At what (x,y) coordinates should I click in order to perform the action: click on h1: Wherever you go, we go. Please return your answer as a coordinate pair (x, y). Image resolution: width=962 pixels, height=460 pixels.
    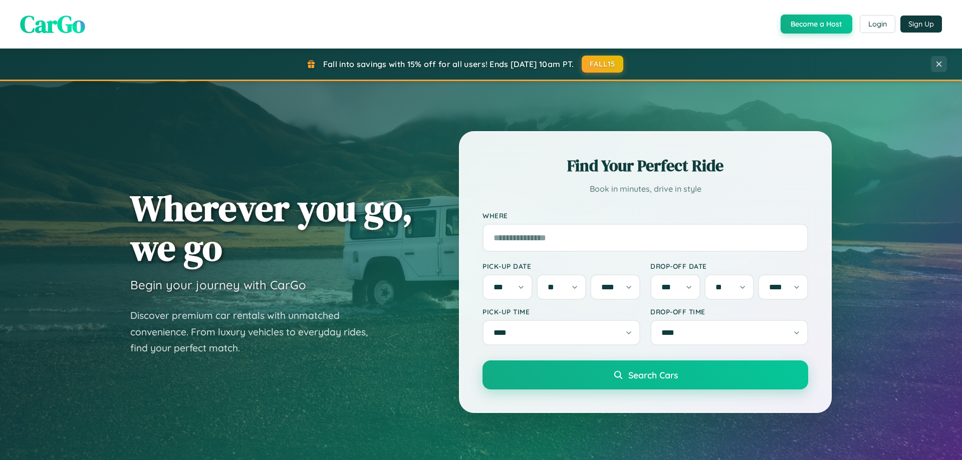
    Looking at the image, I should click on (272, 228).